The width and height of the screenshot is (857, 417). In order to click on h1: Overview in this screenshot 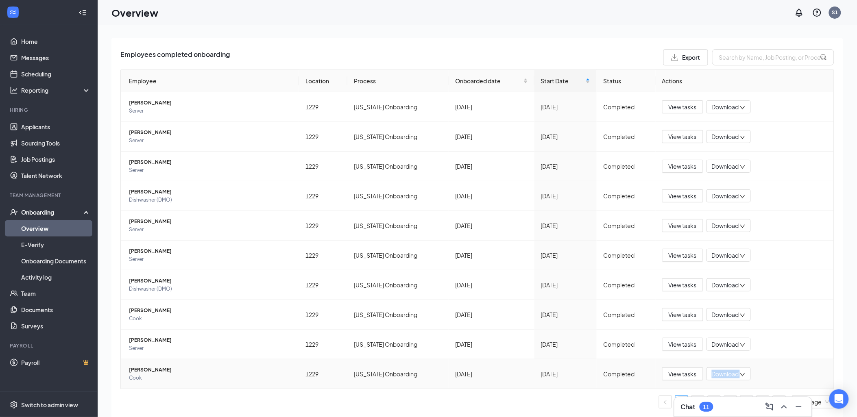, I will do `click(135, 13)`.